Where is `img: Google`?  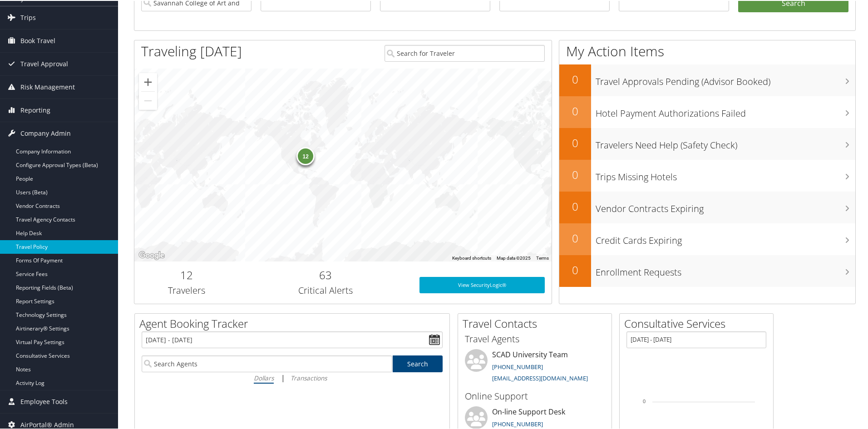
img: Google is located at coordinates (151, 255).